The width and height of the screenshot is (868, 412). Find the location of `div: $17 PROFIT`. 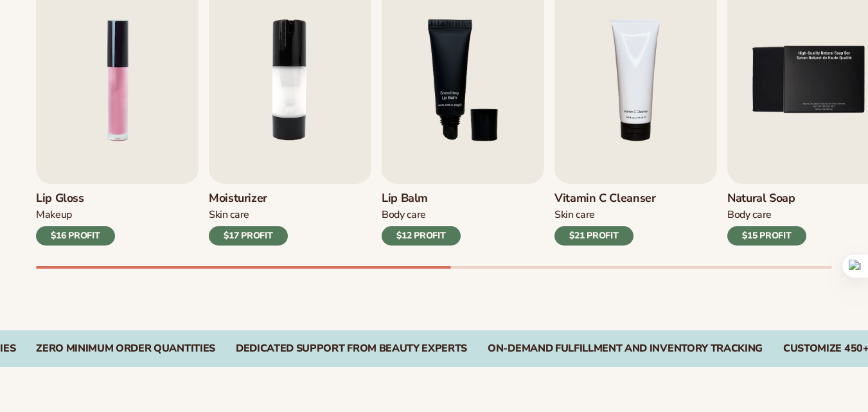

div: $17 PROFIT is located at coordinates (248, 236).